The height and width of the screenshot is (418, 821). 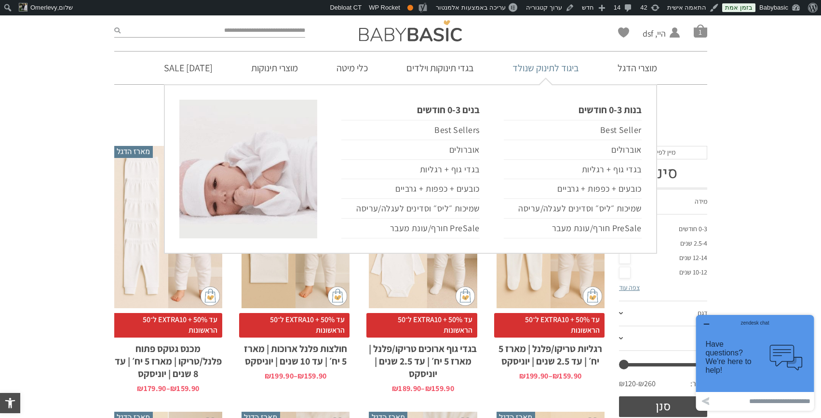 I want to click on h2: חולצות פלנל ארוכות | מארז 5 יח׳ | עד 10 שנים | יוניסקס, so click(x=295, y=353).